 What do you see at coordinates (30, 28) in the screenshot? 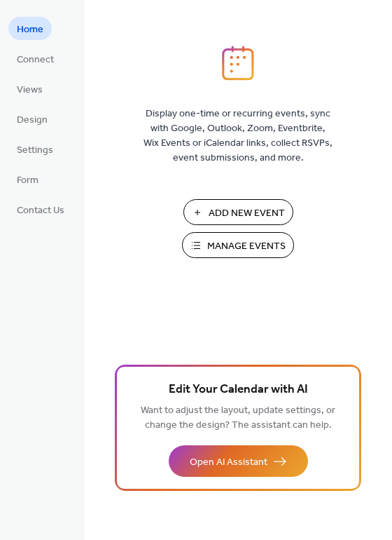
I see `a: Home` at bounding box center [30, 28].